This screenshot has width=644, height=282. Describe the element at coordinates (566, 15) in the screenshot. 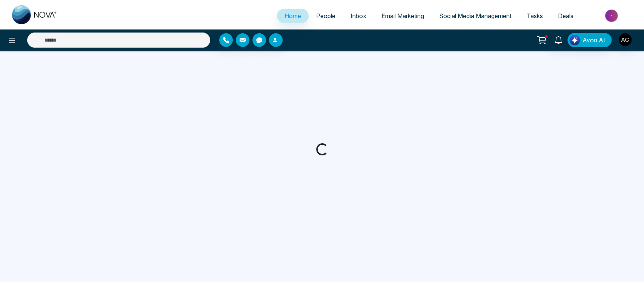

I see `span: Deals` at that location.